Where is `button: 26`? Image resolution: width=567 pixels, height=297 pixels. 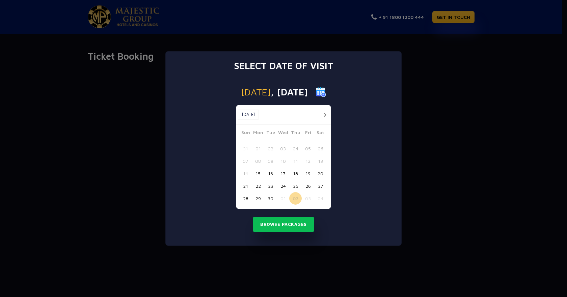
button: 26 is located at coordinates (308, 186).